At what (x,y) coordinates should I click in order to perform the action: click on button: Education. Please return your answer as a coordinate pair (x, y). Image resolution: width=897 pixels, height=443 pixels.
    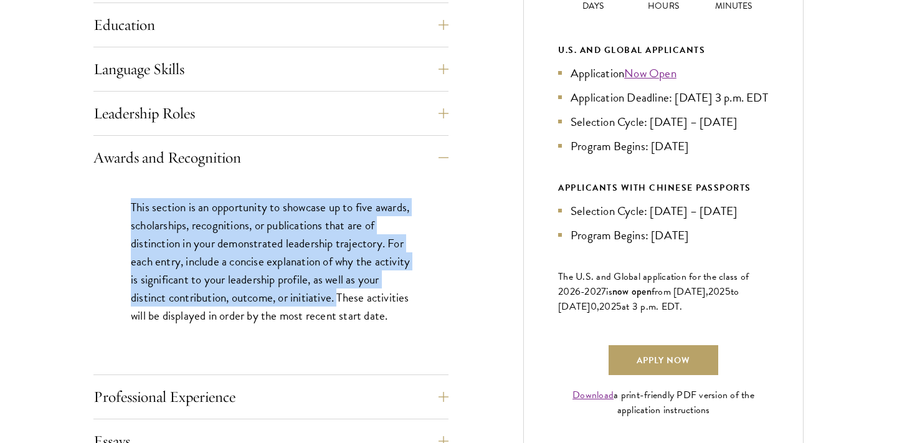
    Looking at the image, I should click on (271, 25).